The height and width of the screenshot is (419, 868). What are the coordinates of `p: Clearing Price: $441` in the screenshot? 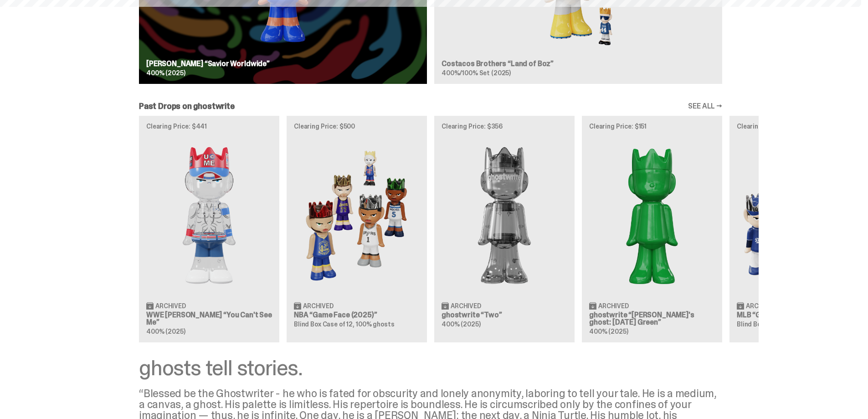 It's located at (209, 126).